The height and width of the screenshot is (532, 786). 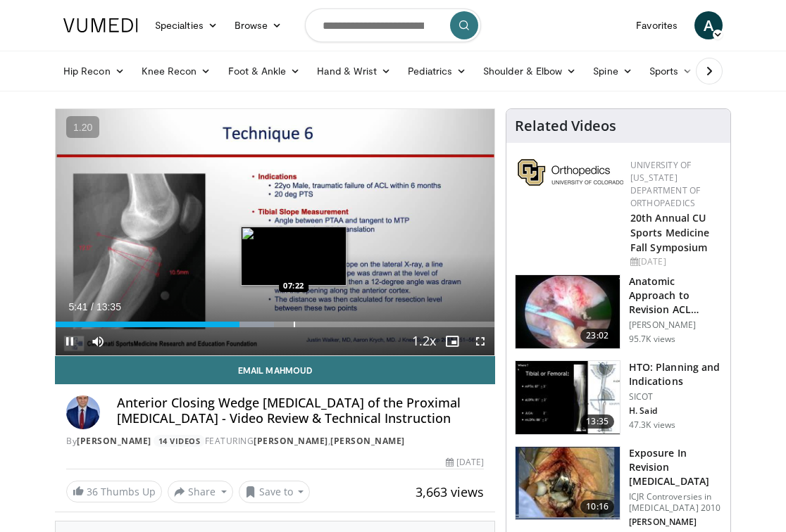 I want to click on video-js: Video Player, so click(x=275, y=232).